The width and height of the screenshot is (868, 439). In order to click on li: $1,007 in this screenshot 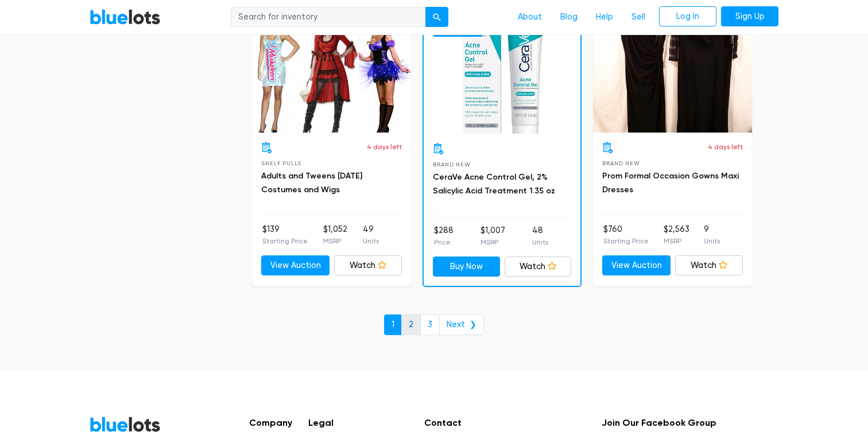, I will do `click(492, 236)`.